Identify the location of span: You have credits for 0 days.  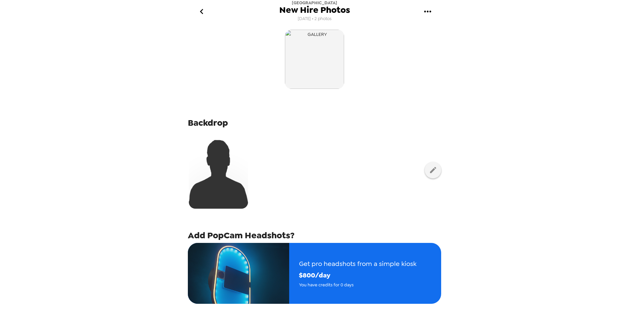
(357, 284).